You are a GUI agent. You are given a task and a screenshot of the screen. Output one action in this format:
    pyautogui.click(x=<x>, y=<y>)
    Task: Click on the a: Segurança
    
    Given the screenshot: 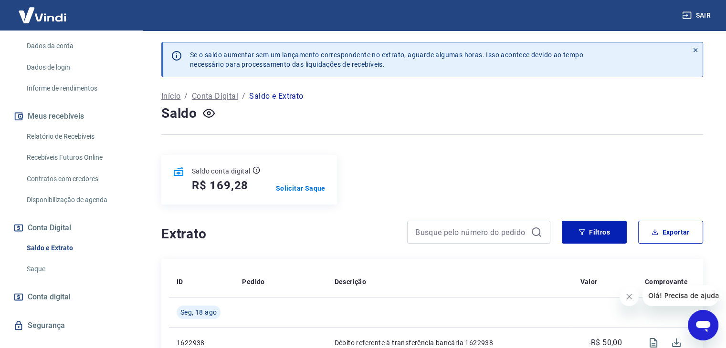 What is the action you would take?
    pyautogui.click(x=71, y=326)
    